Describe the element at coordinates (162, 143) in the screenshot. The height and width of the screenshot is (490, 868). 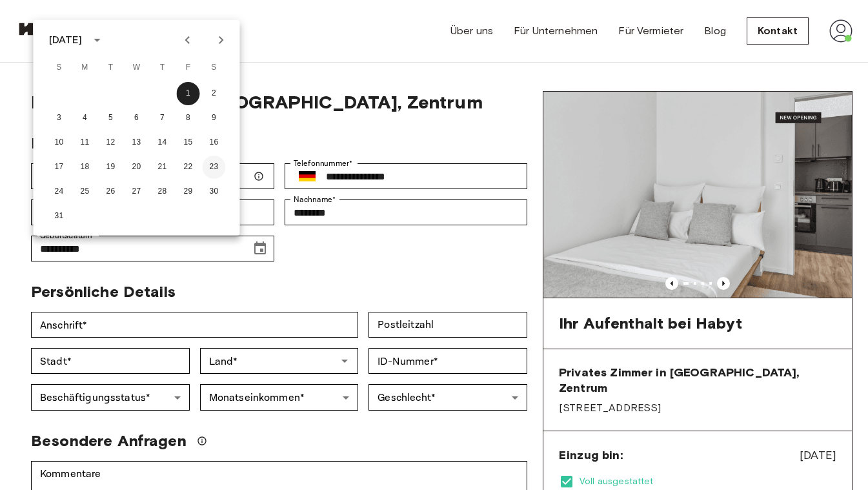
I see `button: 14` at that location.